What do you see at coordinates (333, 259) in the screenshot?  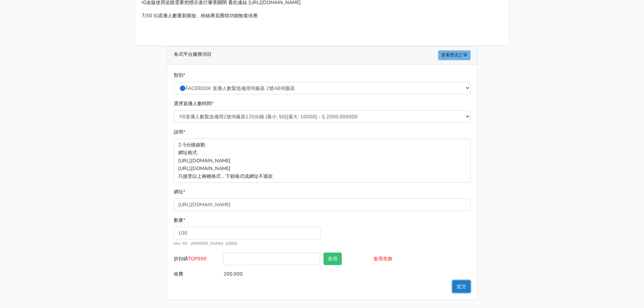 I see `button: 套用` at bounding box center [333, 259].